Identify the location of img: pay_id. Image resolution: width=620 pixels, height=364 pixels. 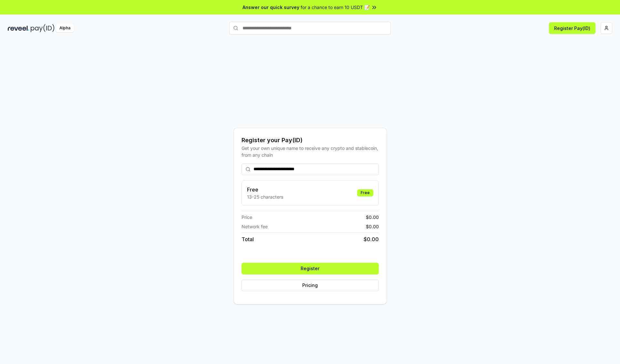
(43, 28).